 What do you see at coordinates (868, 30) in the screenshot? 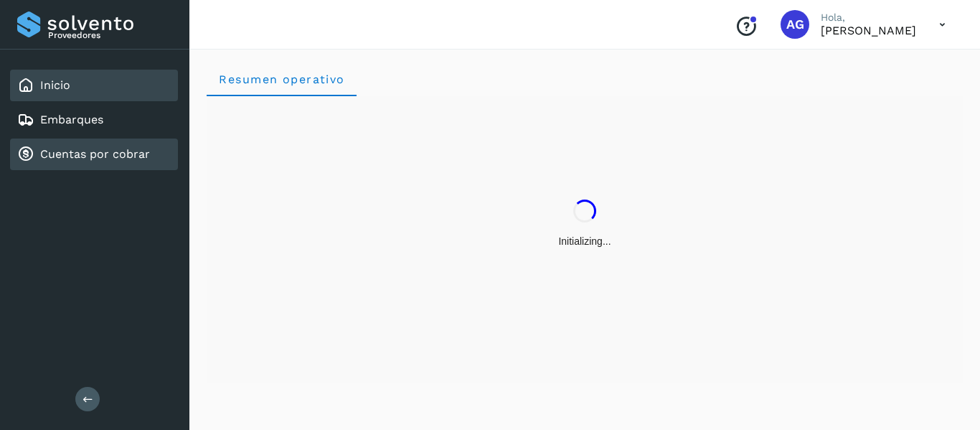
I see `p: ALFONSO García Flores` at bounding box center [868, 30].